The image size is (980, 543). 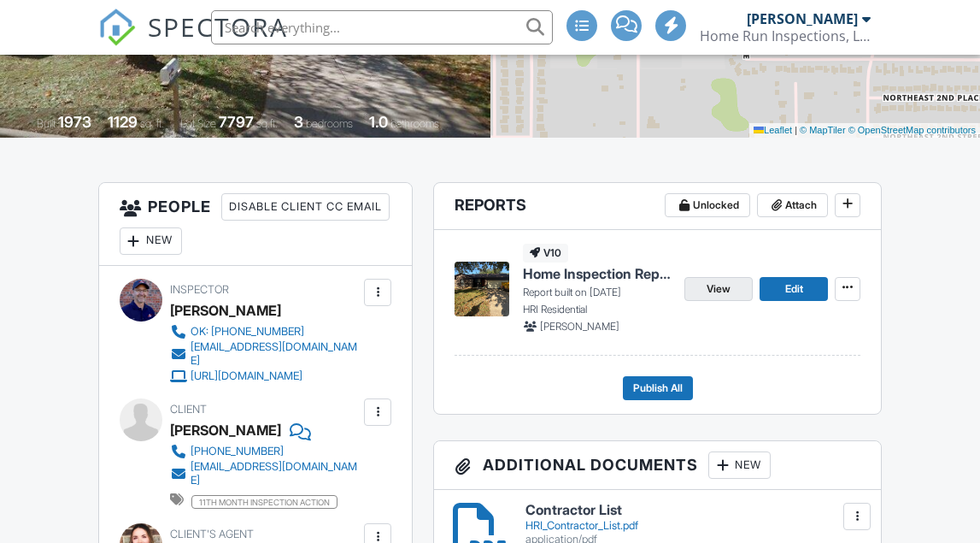 I want to click on div: 1.0, so click(x=379, y=121).